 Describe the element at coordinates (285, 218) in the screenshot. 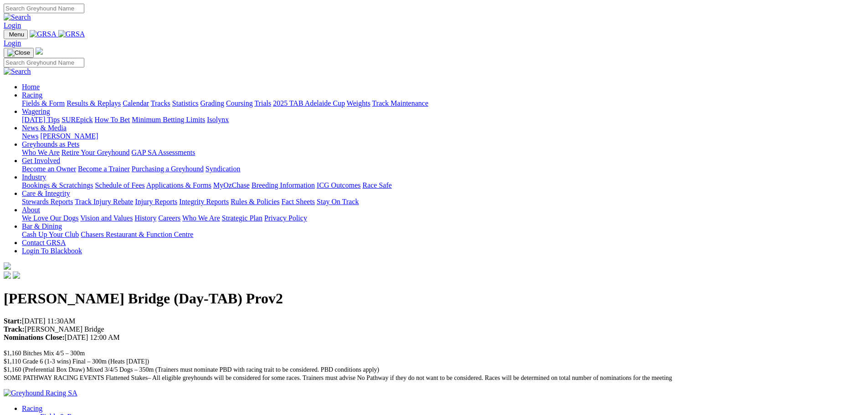

I see `a: Privacy Policy` at that location.